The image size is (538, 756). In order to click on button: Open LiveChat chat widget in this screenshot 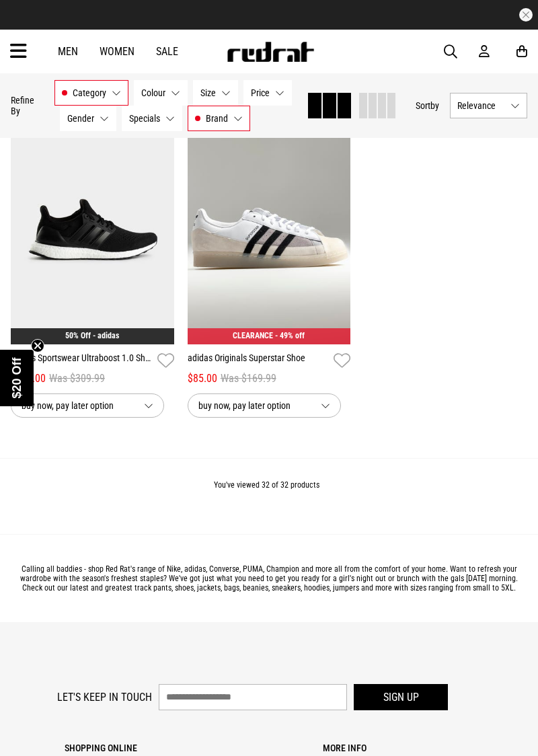, I will do `click(31, 26)`.